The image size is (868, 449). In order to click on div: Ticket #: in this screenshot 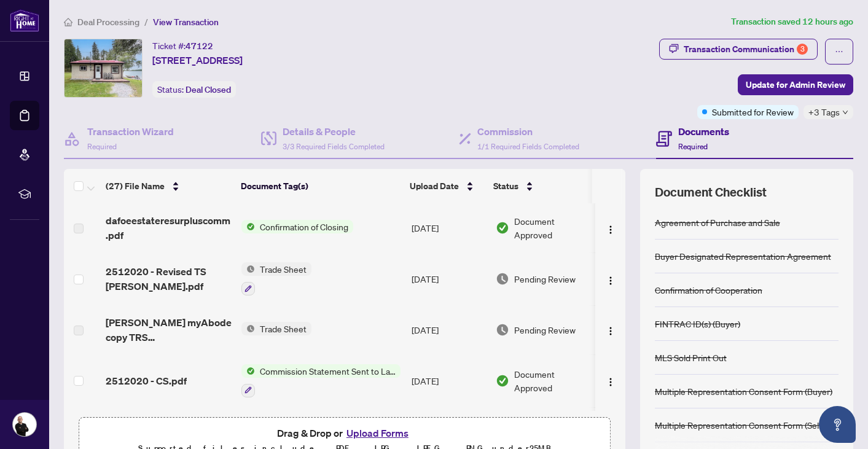, I will do `click(183, 46)`.